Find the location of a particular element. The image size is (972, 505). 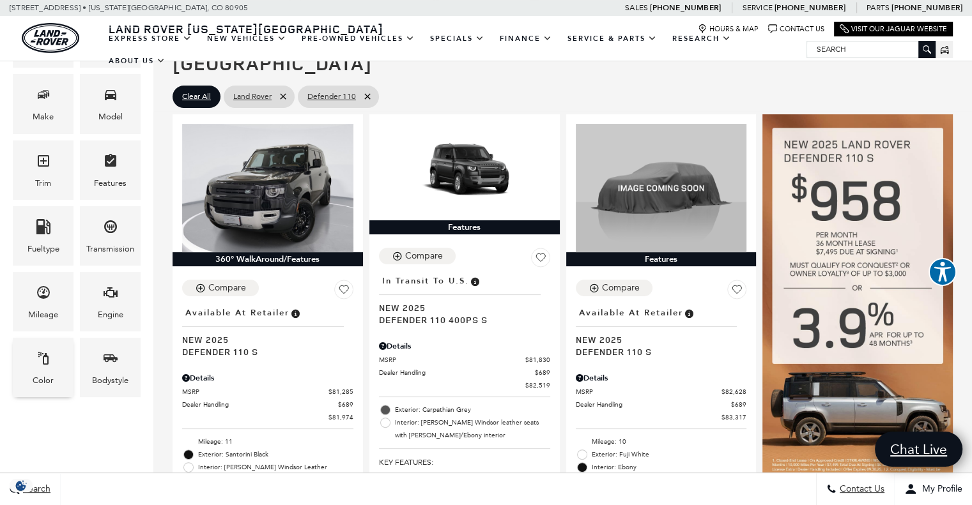

div: ModelModel is located at coordinates (110, 104).